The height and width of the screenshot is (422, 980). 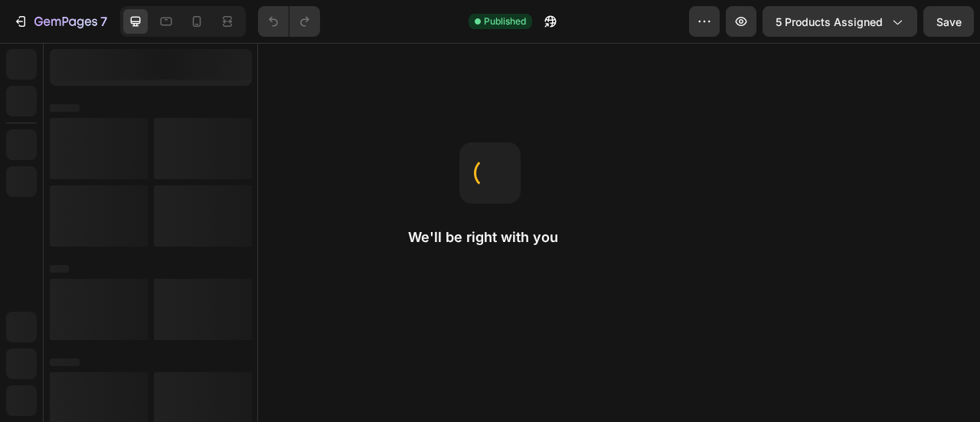 What do you see at coordinates (288, 22) in the screenshot?
I see `div: Undo/Redo` at bounding box center [288, 22].